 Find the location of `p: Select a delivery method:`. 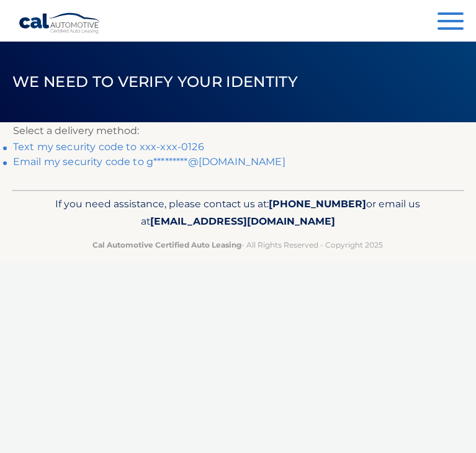

p: Select a delivery method: is located at coordinates (238, 131).